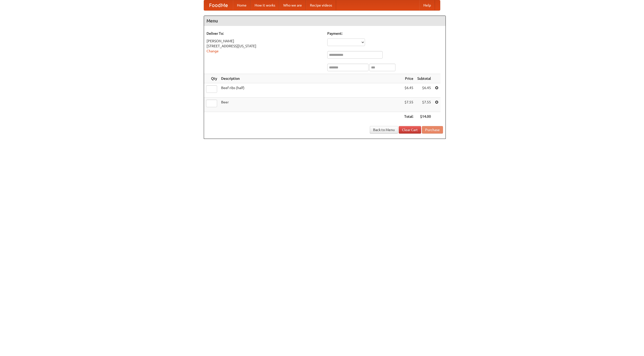 The image size is (644, 356). I want to click on td: Beer, so click(311, 105).